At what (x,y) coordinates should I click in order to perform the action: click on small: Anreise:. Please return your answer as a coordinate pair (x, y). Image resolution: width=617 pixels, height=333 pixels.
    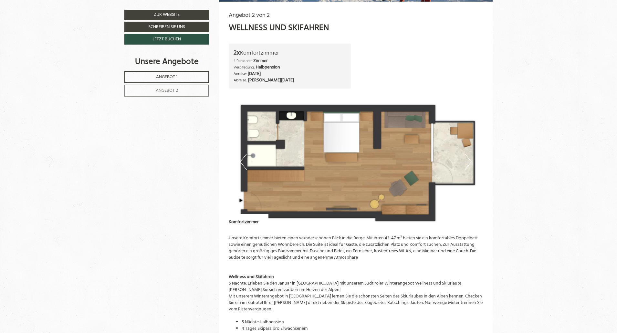
    Looking at the image, I should click on (240, 74).